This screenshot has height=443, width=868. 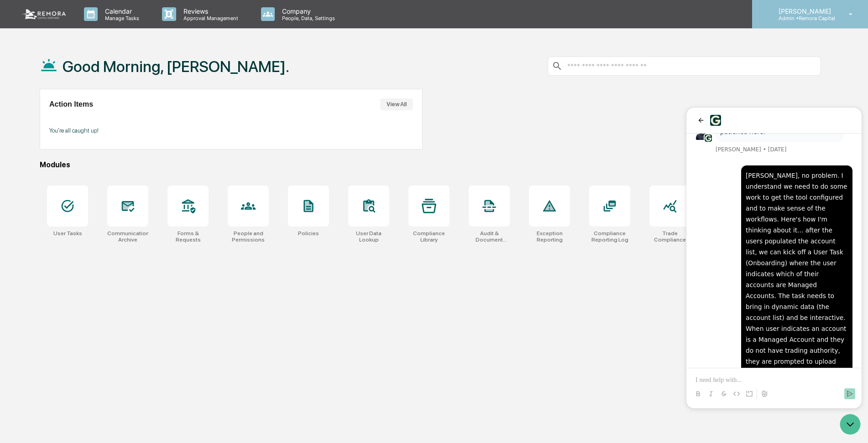 I want to click on div: Compliance Reporting Log, so click(x=610, y=237).